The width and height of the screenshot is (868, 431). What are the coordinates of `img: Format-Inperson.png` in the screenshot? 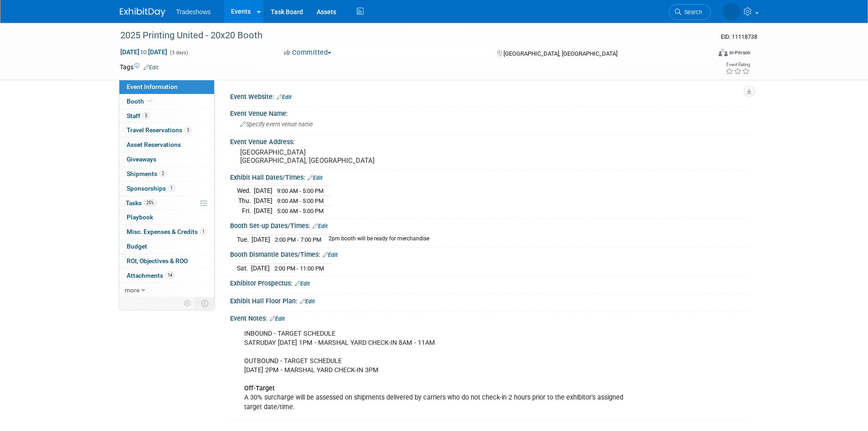 It's located at (723, 52).